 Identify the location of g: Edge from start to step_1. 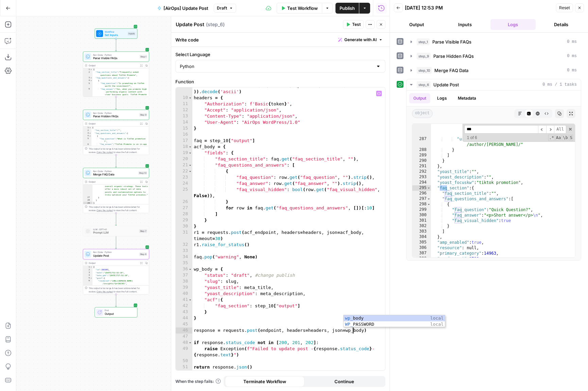
(116, 45).